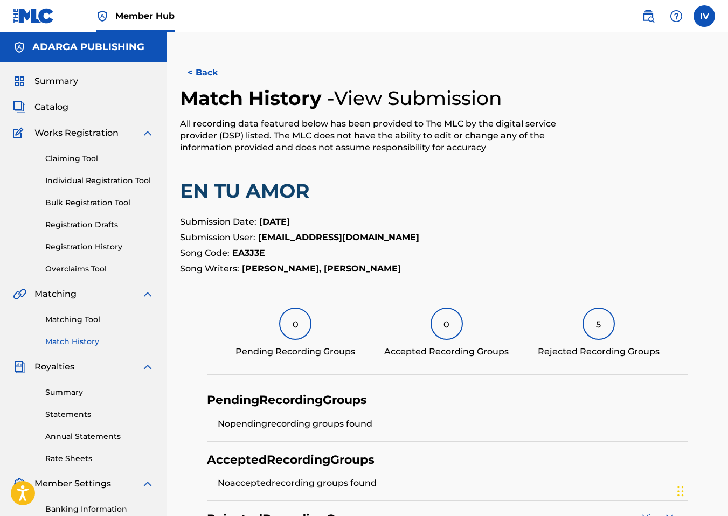  What do you see at coordinates (253, 98) in the screenshot?
I see `h2: Match History` at bounding box center [253, 98].